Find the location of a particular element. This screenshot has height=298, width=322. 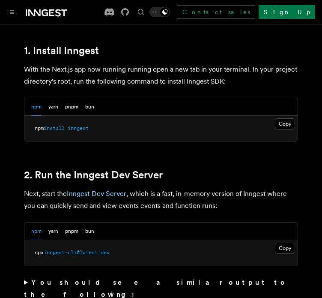

a: Contact sales is located at coordinates (216, 12).